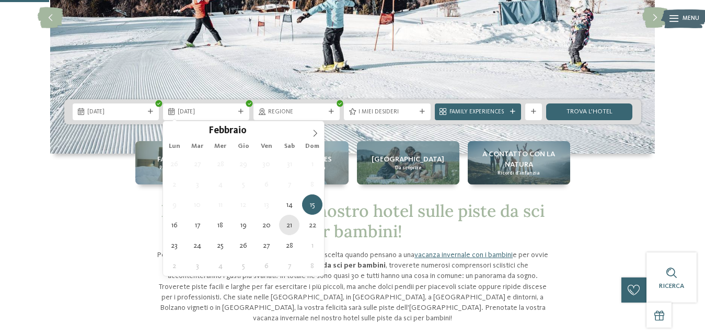 The image size is (705, 336). I want to click on span: Ricerca, so click(672, 286).